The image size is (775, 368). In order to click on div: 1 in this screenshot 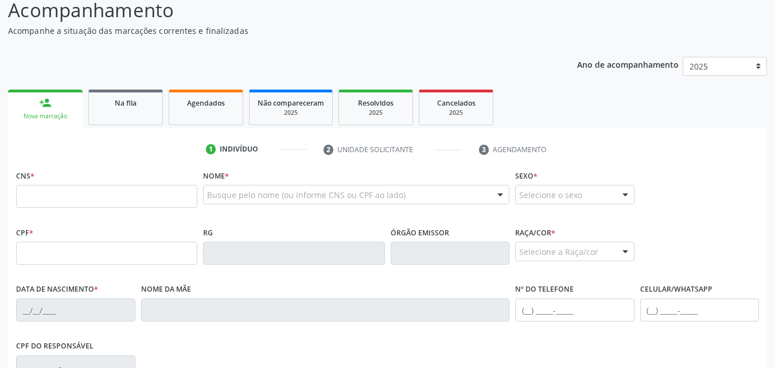, I will do `click(211, 149)`.